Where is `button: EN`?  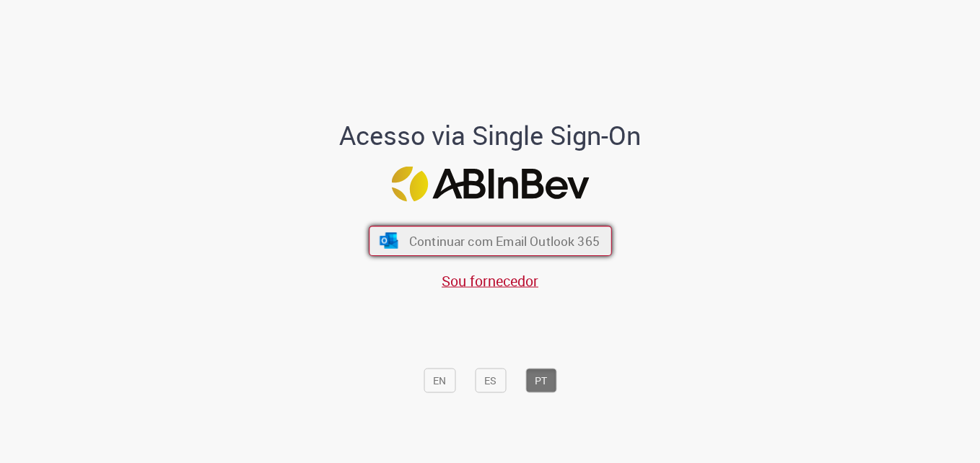 button: EN is located at coordinates (439, 381).